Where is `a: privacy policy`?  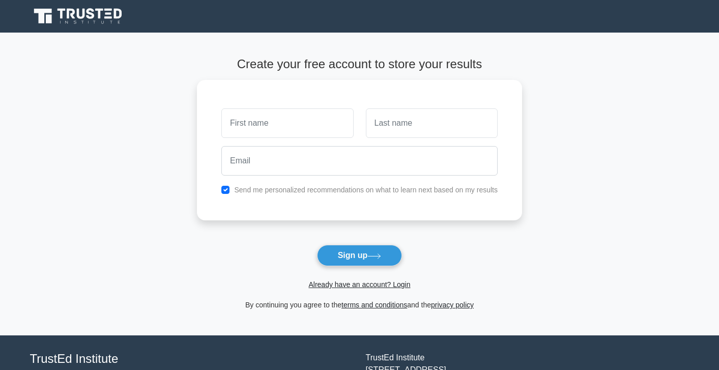
a: privacy policy is located at coordinates (453, 305).